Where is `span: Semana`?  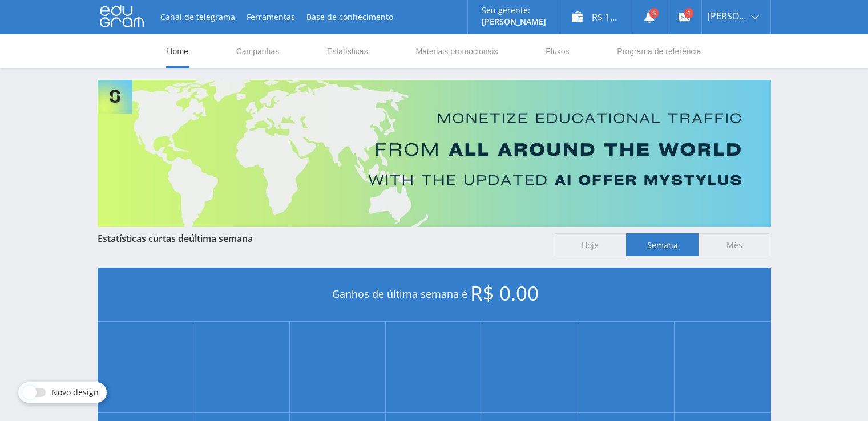
span: Semana is located at coordinates (662, 244).